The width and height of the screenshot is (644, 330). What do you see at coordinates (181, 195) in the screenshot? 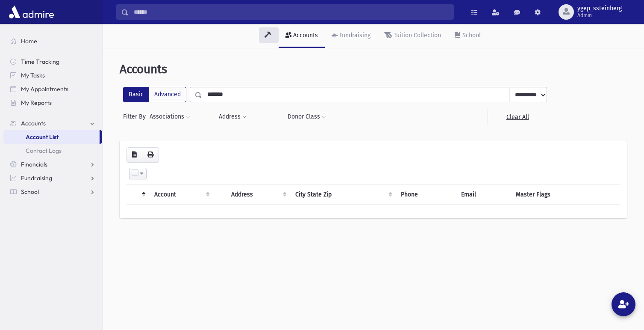
I see `th: Account: activate to sort column ascending` at bounding box center [181, 195].